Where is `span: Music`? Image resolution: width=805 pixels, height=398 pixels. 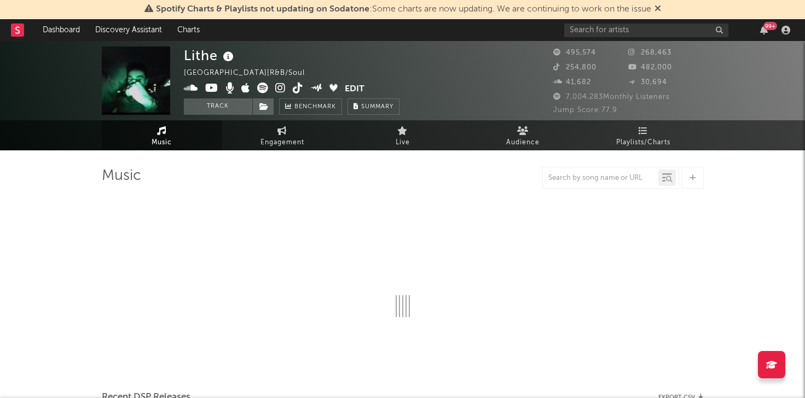
span: Music is located at coordinates (161, 143).